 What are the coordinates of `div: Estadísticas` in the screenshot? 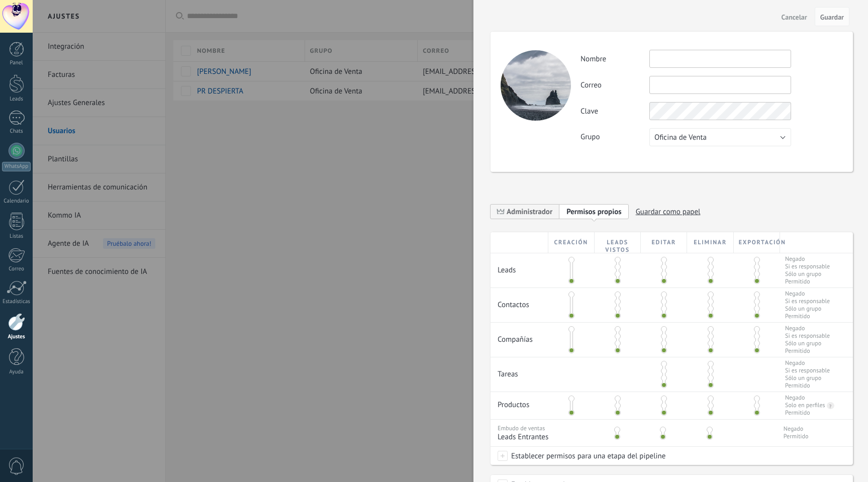 It's located at (17, 302).